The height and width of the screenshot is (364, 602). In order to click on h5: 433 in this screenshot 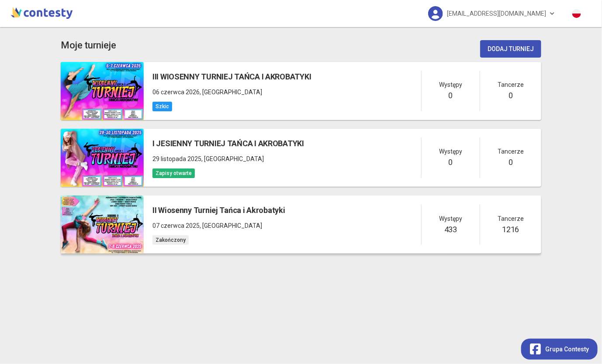, I will do `click(450, 230)`.